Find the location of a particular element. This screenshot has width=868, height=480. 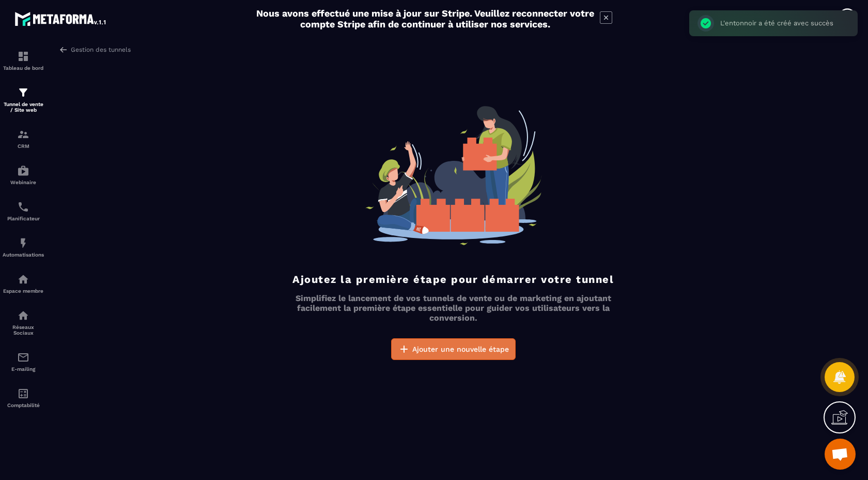

p: Tableau de bord is located at coordinates (23, 68).